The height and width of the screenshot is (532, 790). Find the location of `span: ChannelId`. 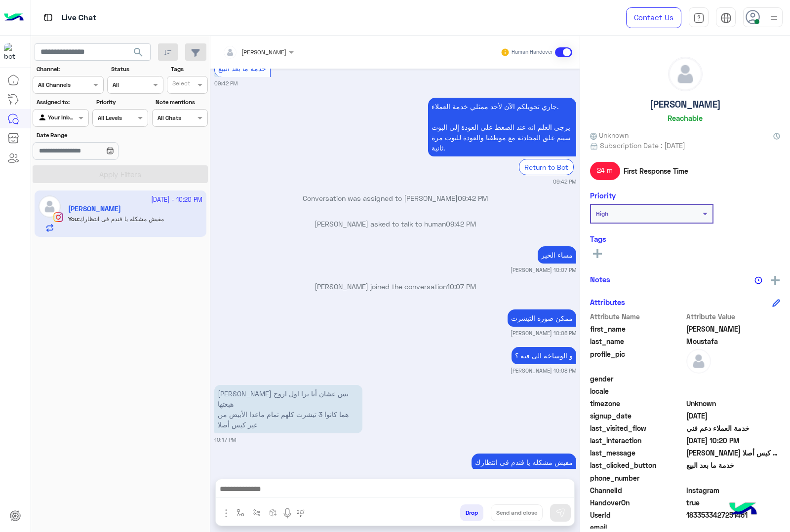

span: ChannelId is located at coordinates (637, 490).